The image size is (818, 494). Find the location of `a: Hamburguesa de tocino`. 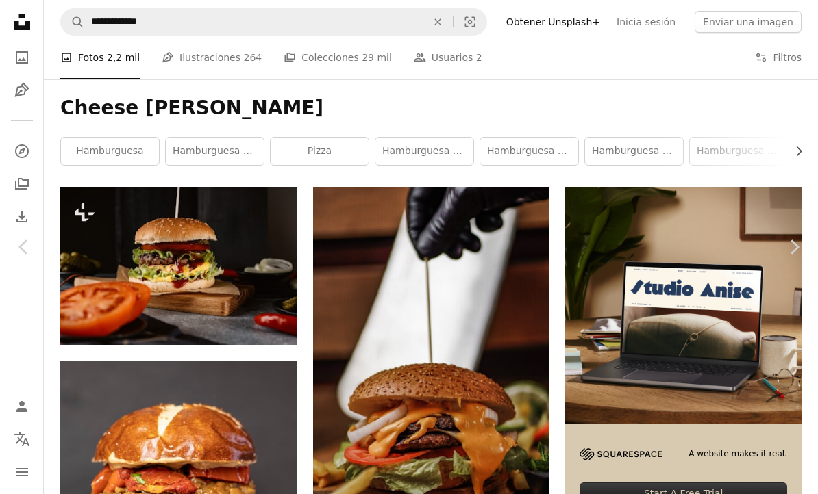

a: Hamburguesa de tocino is located at coordinates (633, 151).